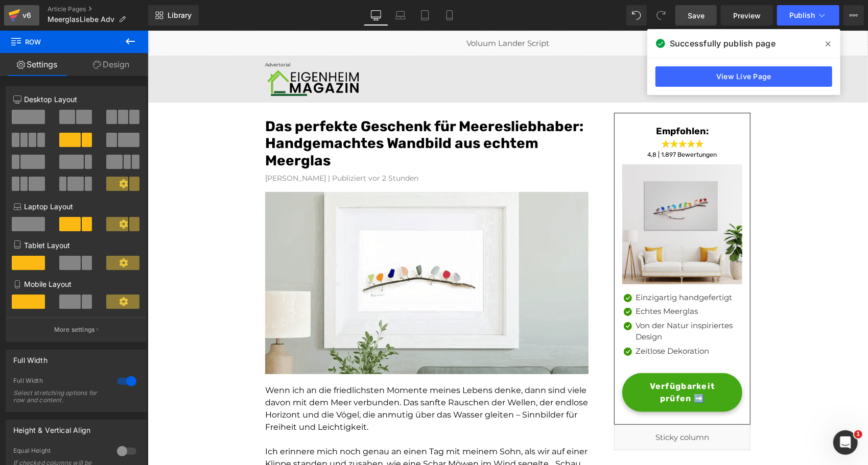 The image size is (868, 465). Describe the element at coordinates (541, 320) in the screenshot. I see `p: Zeitlose Dekoration` at that location.